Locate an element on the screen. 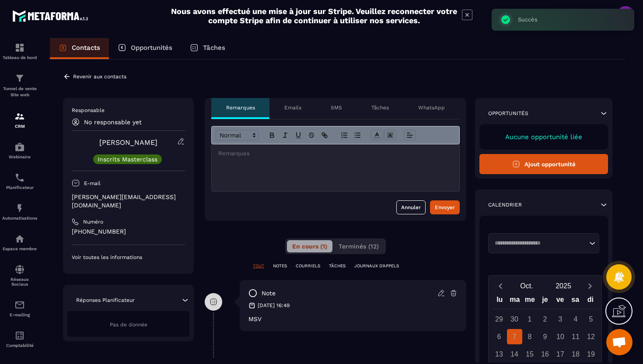  p: TÂCHES is located at coordinates (337, 265).